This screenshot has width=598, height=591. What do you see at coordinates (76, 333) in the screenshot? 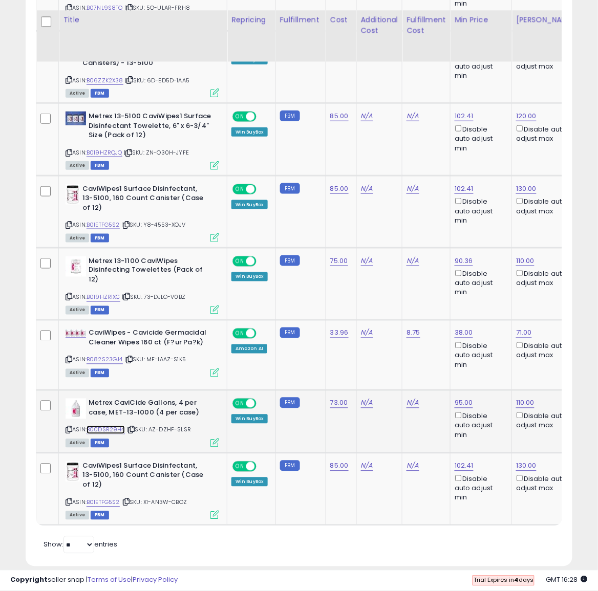
I see `img: 41ne+xXs3VL._SL40_.jpg` at bounding box center [76, 333].